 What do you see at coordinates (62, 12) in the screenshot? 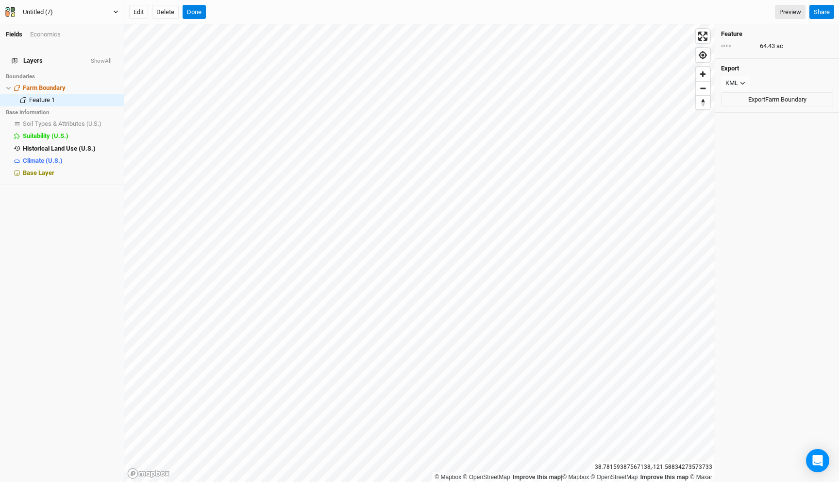
I see `button: Untitled (7)` at bounding box center [62, 12].